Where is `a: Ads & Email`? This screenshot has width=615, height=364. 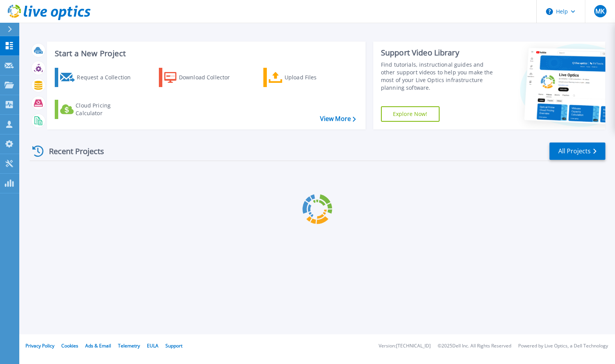
a: Ads & Email is located at coordinates (98, 346).